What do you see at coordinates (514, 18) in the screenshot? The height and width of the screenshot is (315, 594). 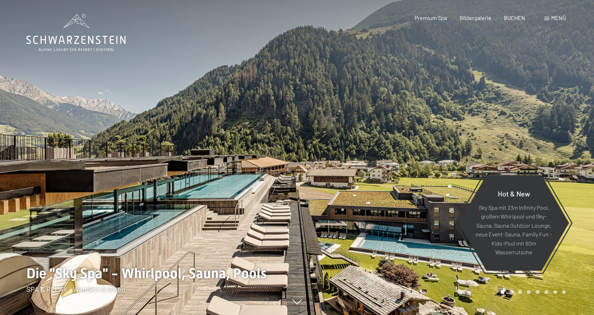 I see `span: BUCHEN` at bounding box center [514, 18].